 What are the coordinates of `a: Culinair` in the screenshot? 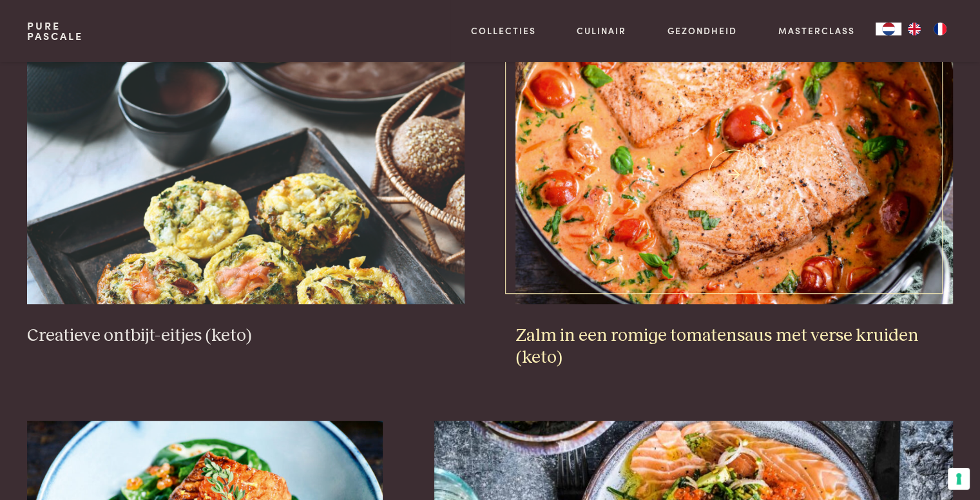 It's located at (601, 30).